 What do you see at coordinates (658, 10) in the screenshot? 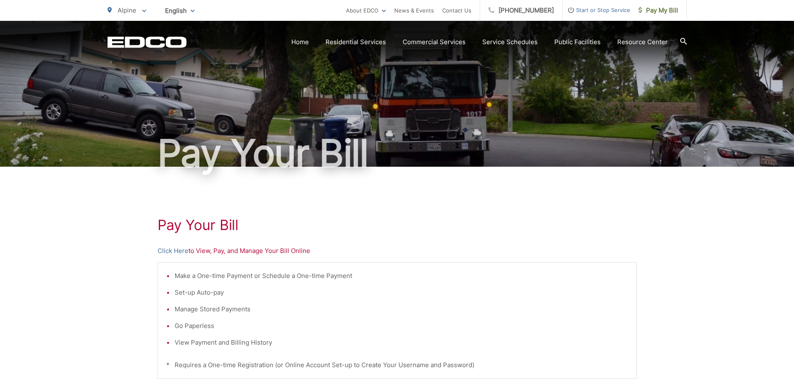
I see `span: Pay My Bill` at bounding box center [658, 10].